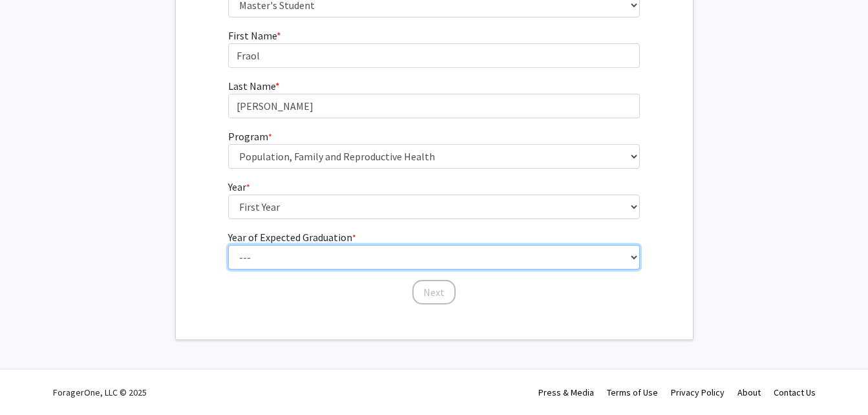  What do you see at coordinates (749, 392) in the screenshot?
I see `a: About` at bounding box center [749, 392].